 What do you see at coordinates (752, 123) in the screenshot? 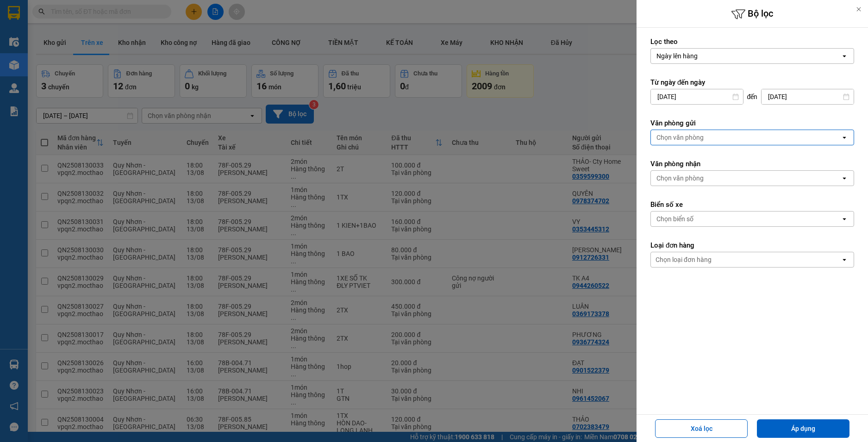
I see `label: Văn phòng gửi` at bounding box center [752, 123].